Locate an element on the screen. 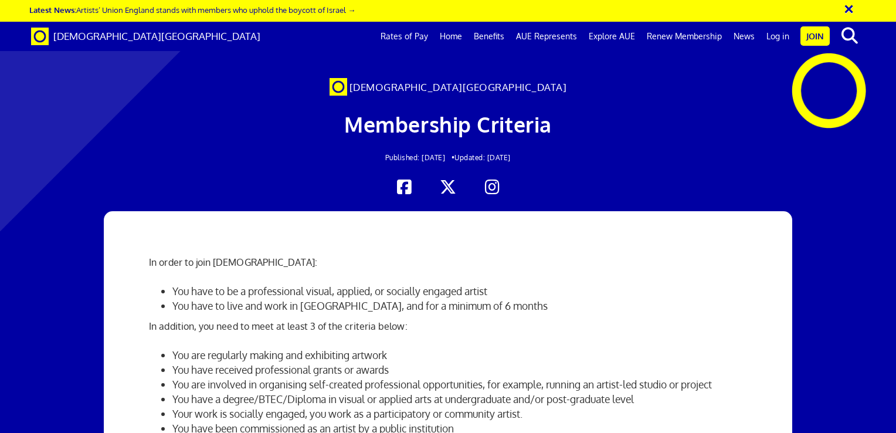 Image resolution: width=896 pixels, height=433 pixels. a: Rates of Pay is located at coordinates (404, 36).